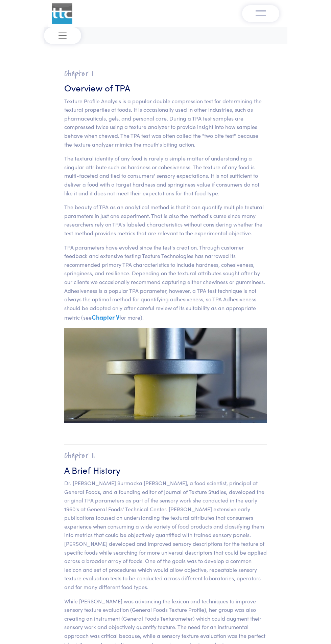 The height and width of the screenshot is (644, 331). I want to click on p: The textural identity of any food is rarely a simple matter of understanding a singular attribute..., so click(166, 176).